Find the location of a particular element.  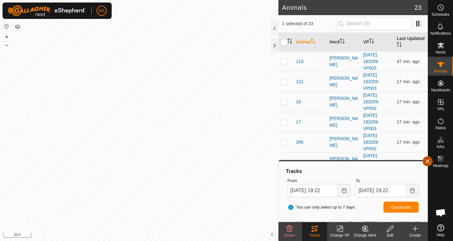

label: From is located at coordinates (319, 181).